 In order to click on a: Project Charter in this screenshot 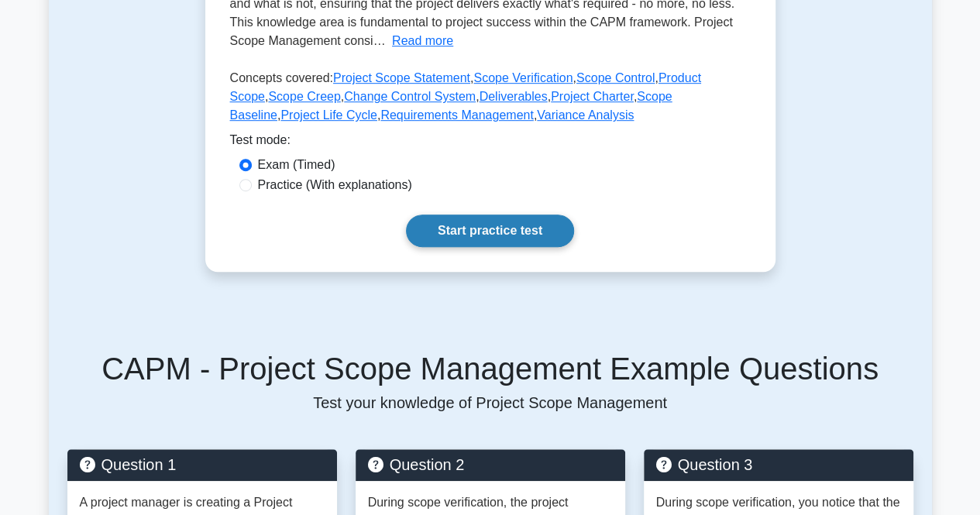, I will do `click(592, 96)`.